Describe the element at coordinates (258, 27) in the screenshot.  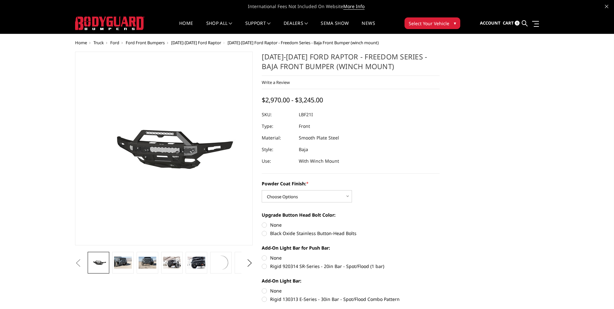
I see `a: Support` at that location.